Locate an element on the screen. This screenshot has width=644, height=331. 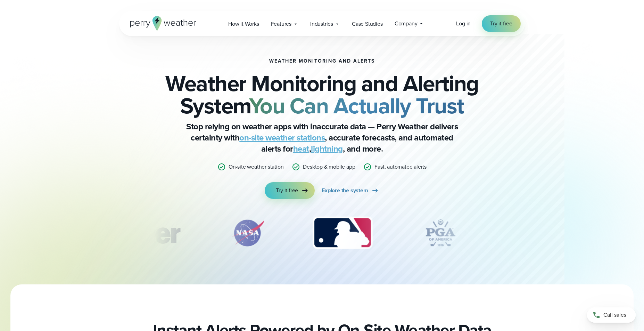
span: Call sales is located at coordinates (615, 315).